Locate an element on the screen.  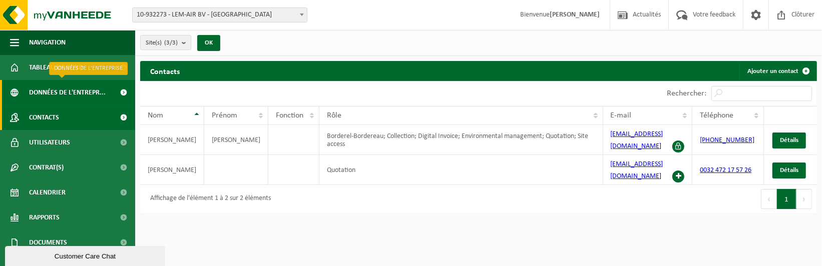
button: Next is located at coordinates (804, 199).